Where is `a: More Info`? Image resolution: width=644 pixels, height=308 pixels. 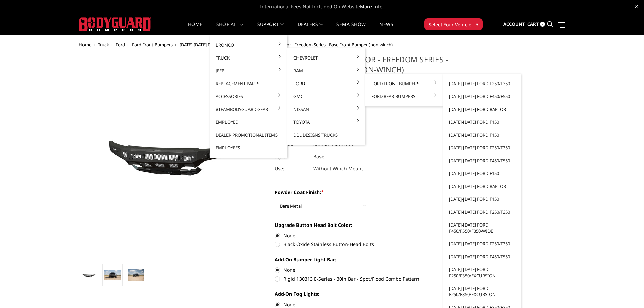 a: More Info is located at coordinates (372, 7).